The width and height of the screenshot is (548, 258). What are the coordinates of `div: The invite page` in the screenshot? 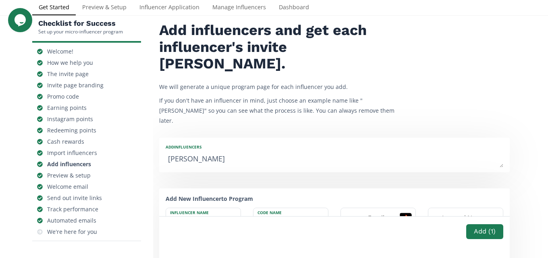 It's located at (68, 74).